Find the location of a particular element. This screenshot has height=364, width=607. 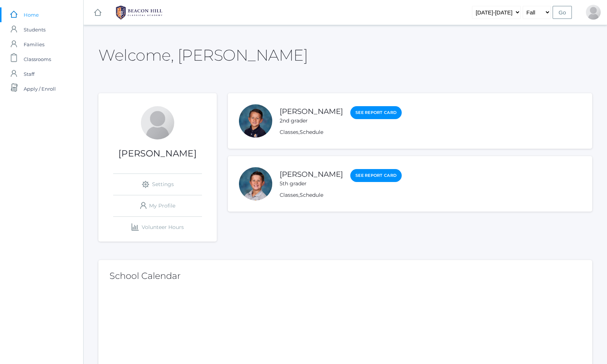

div: Wesley Herrera is located at coordinates (256, 121).